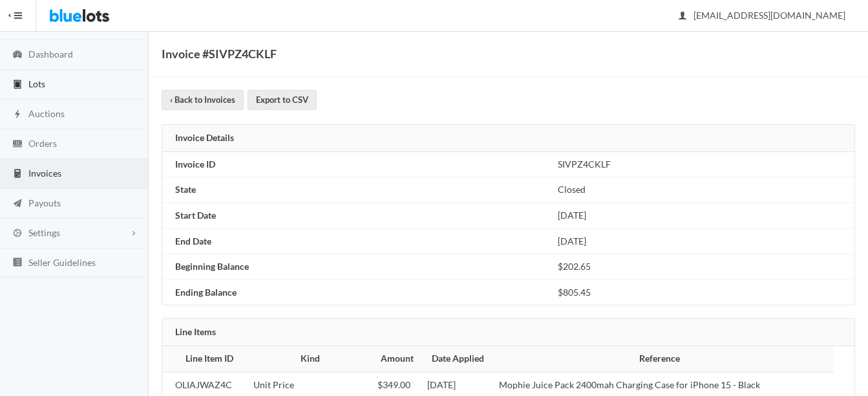 The height and width of the screenshot is (396, 868). Describe the element at coordinates (205, 359) in the screenshot. I see `th: Line Item ID` at that location.